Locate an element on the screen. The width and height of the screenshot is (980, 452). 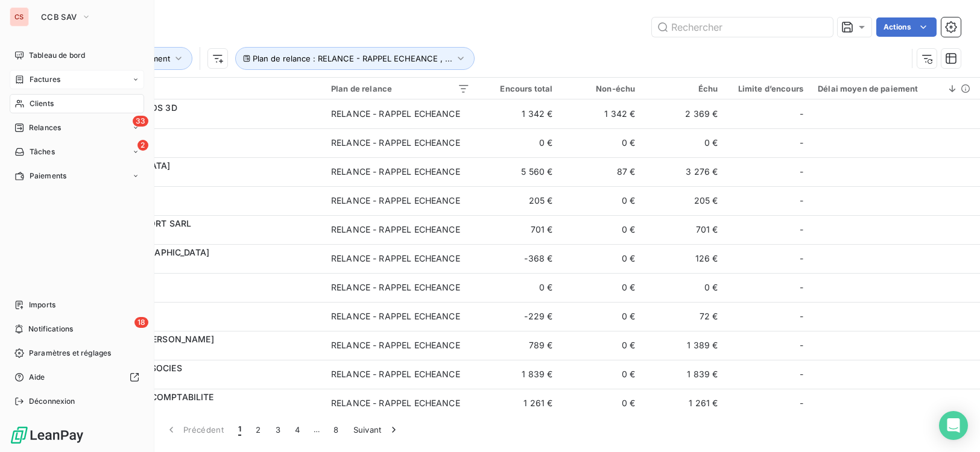
button: Suivant is located at coordinates (377, 429).